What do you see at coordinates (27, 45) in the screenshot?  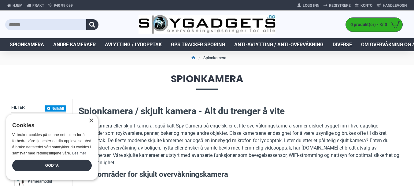 I see `a: Spionkamera` at bounding box center [27, 45].